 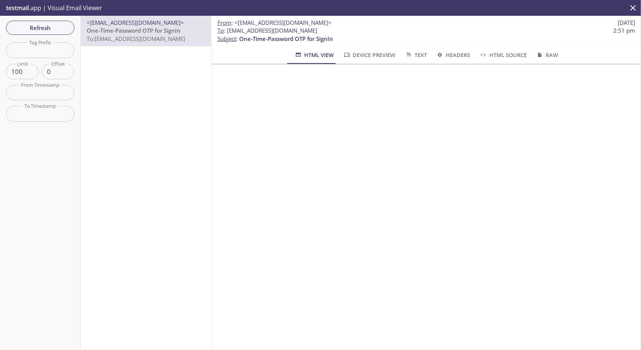 I want to click on span: testmail, so click(x=17, y=8).